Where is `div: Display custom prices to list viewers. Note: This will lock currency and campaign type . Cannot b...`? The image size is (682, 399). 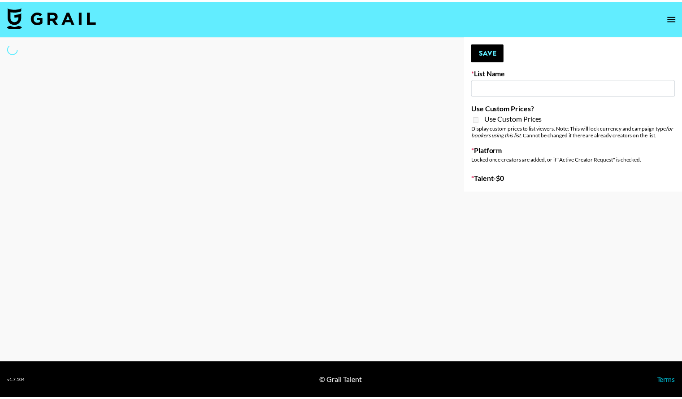
div: Display custom prices to list viewers. Note: This will lock currency and campaign type . Cannot b... is located at coordinates (579, 131).